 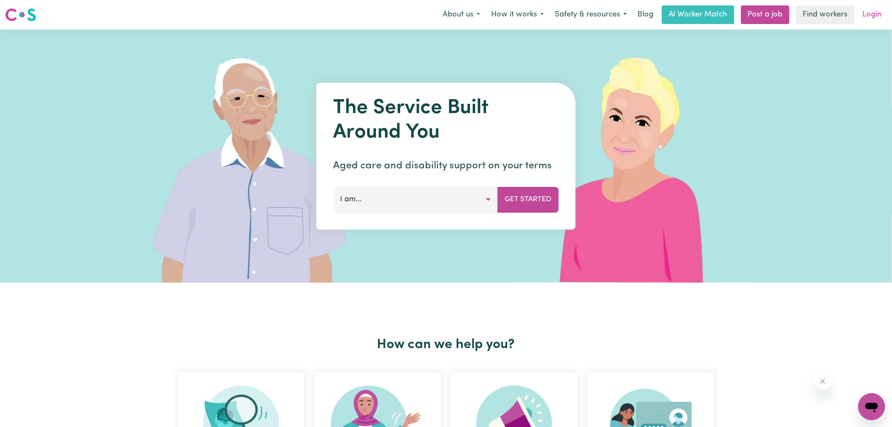 What do you see at coordinates (645, 15) in the screenshot?
I see `a: Blog` at bounding box center [645, 15].